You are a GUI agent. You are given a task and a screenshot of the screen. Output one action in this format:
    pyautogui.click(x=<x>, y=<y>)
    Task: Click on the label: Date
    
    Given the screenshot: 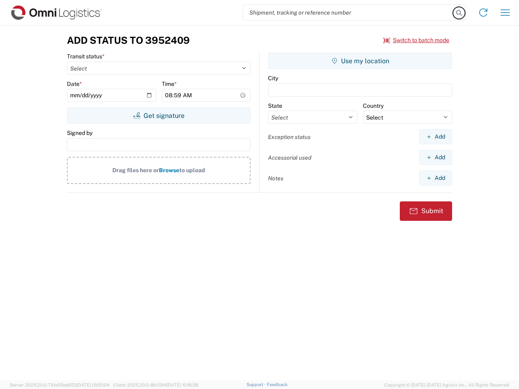 What is the action you would take?
    pyautogui.click(x=74, y=84)
    